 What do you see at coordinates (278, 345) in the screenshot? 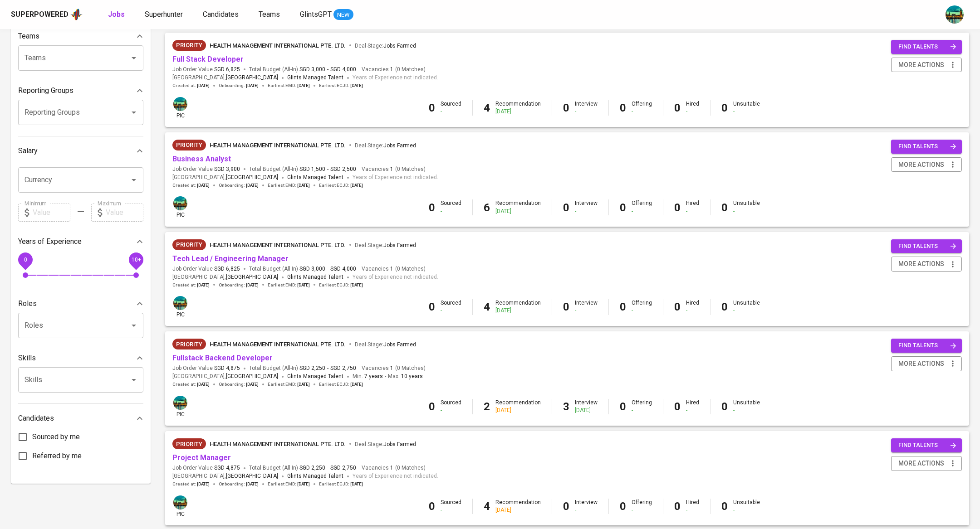
I see `span: HEALTH MANAGEMENT INTERNATIONAL PTE. LTD.` at bounding box center [278, 345].